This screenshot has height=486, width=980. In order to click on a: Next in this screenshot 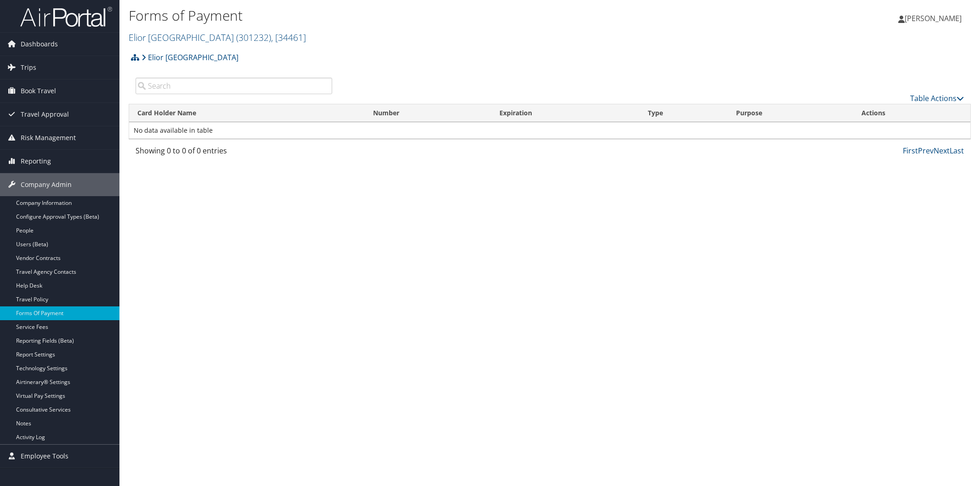, I will do `click(942, 150)`.